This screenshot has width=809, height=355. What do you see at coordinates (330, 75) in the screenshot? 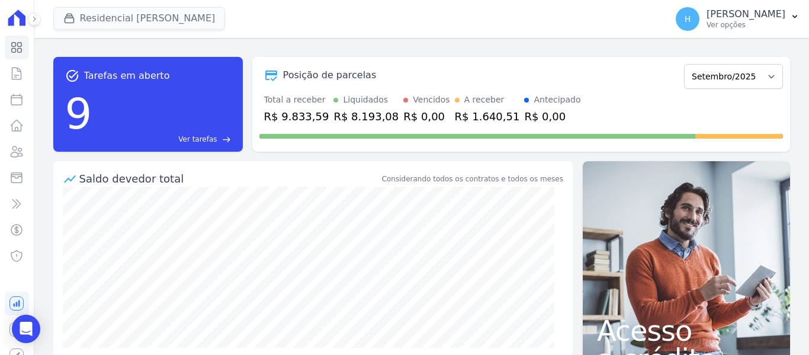
I see `div: Posição de parcelas` at bounding box center [330, 75].